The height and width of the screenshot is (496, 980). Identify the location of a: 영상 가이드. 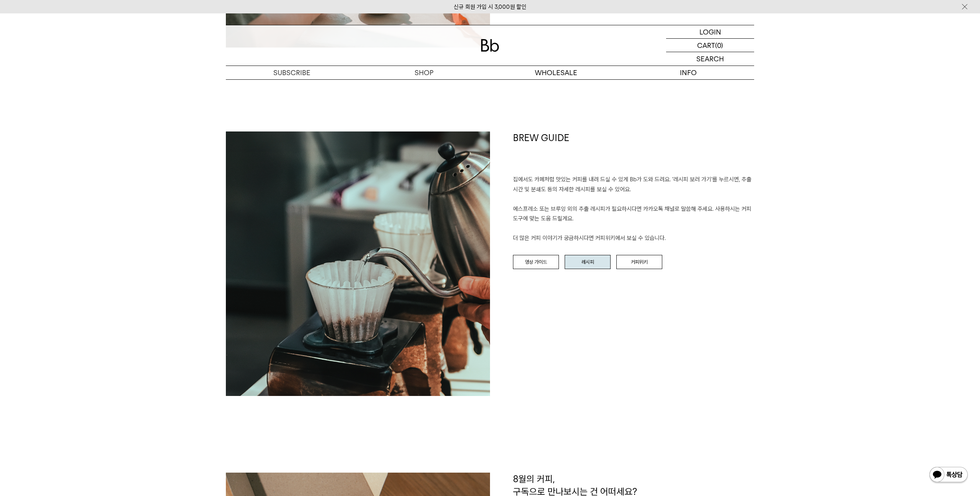
(536, 262).